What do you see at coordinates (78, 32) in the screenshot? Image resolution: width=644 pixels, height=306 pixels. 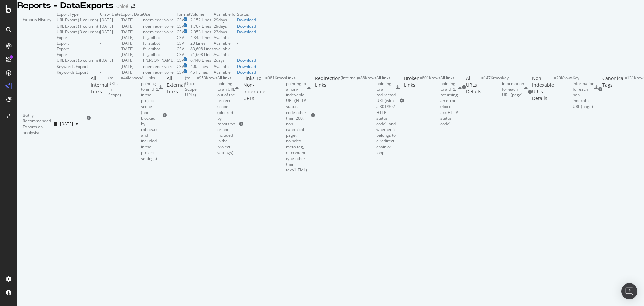 I see `div: URL Export (3 columns)` at bounding box center [78, 32].